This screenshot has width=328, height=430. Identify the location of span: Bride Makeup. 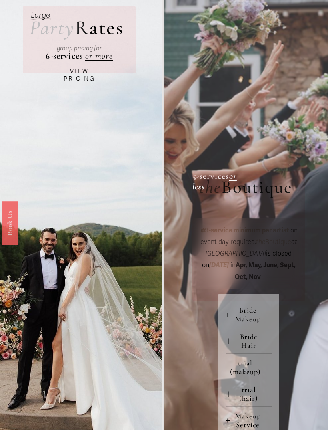
(251, 314).